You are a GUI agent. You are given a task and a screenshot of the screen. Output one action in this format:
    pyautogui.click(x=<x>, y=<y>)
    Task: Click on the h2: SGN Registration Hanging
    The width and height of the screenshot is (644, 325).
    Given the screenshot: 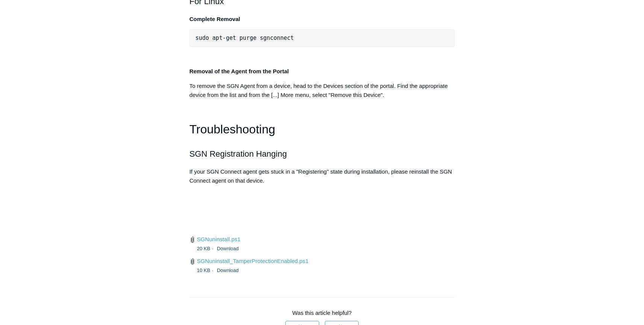 What is the action you would take?
    pyautogui.click(x=322, y=153)
    